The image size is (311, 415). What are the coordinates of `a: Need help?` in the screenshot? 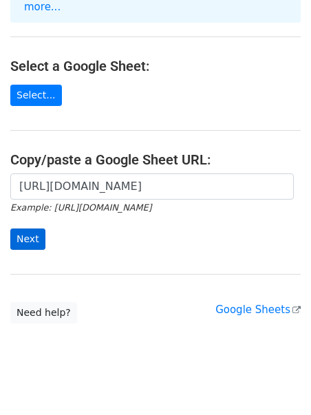 It's located at (43, 312).